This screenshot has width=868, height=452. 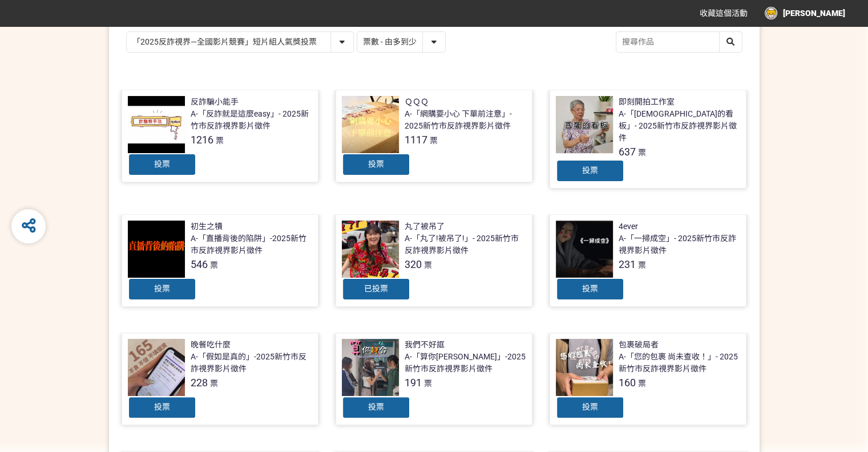 What do you see at coordinates (211, 345) in the screenshot?
I see `div: 晚餐吃什麼` at bounding box center [211, 345].